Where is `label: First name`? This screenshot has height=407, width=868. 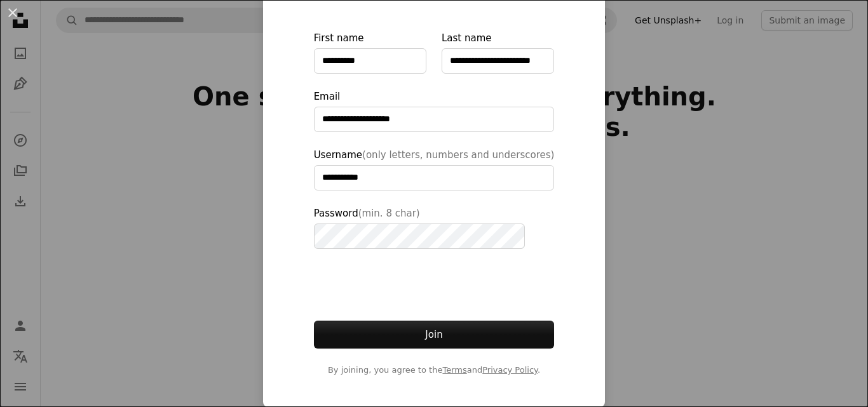 label: First name is located at coordinates (370, 52).